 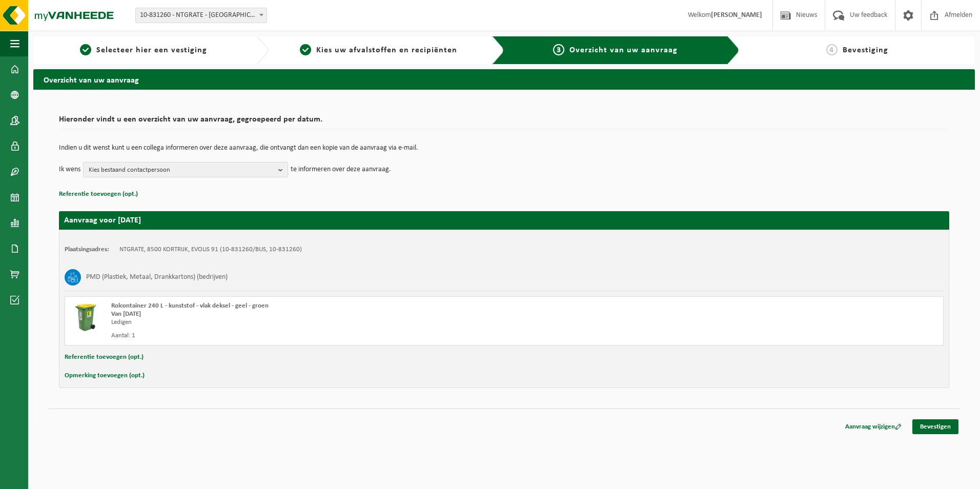 What do you see at coordinates (105, 376) in the screenshot?
I see `button: Opmerking toevoegen (opt.)` at bounding box center [105, 376].